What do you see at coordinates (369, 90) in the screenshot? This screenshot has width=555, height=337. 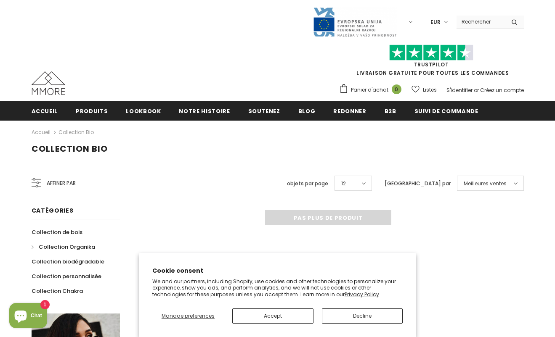 I see `span: Panier d'achat` at bounding box center [369, 90].